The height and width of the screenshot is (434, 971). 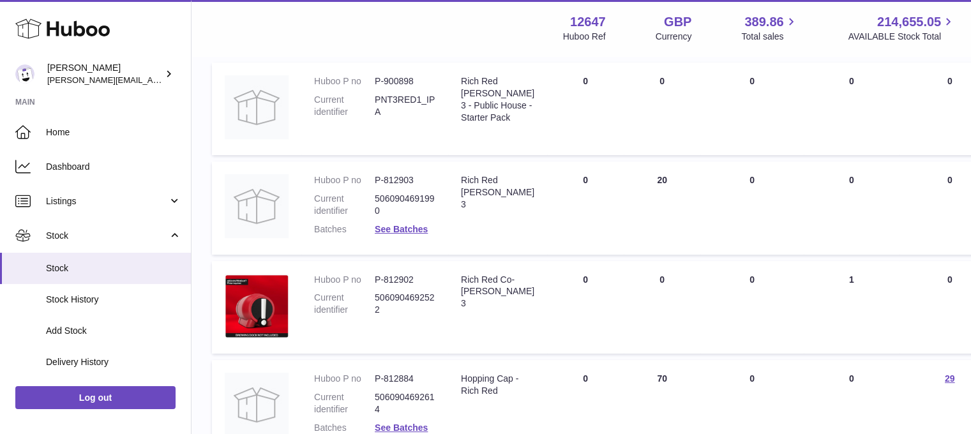 I want to click on a: Log out, so click(x=95, y=398).